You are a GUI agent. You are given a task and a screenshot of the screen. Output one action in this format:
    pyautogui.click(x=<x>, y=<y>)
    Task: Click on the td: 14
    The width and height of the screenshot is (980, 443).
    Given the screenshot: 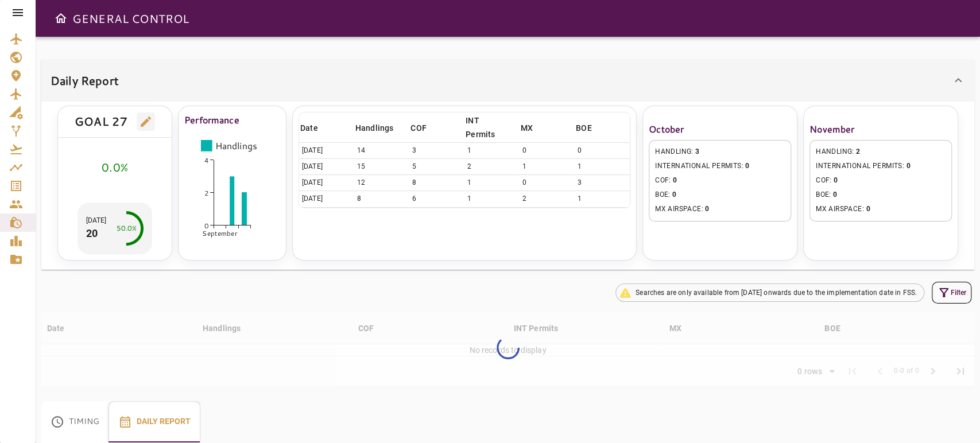 What is the action you would take?
    pyautogui.click(x=382, y=151)
    